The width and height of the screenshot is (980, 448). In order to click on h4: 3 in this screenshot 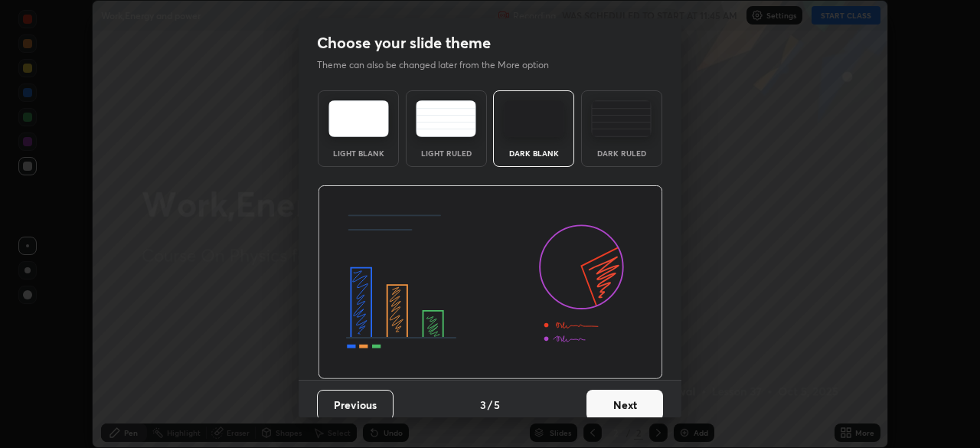, I will do `click(483, 404)`.